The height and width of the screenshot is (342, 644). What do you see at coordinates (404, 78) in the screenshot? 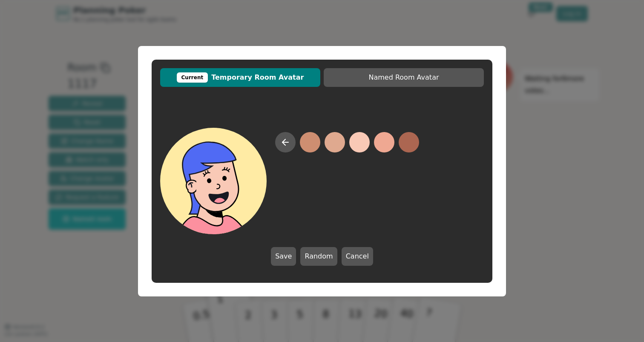
I see `span: Named Room Avatar` at bounding box center [404, 78].